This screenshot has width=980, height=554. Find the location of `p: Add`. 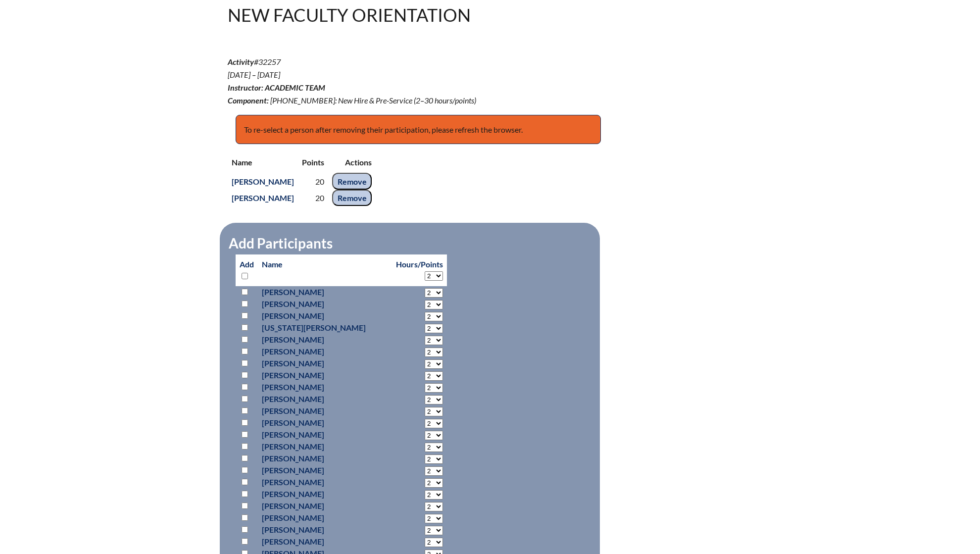

p: Add is located at coordinates (247, 271).